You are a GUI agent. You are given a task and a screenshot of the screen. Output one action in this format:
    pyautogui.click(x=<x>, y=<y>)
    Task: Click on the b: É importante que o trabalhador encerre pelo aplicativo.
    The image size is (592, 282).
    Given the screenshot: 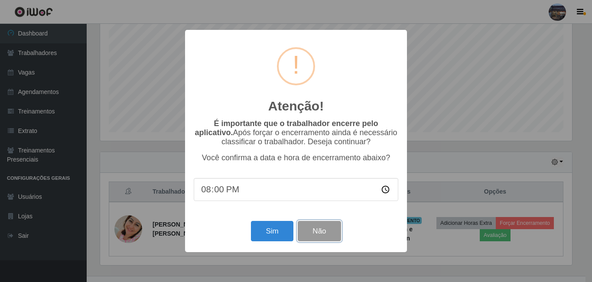 What is the action you would take?
    pyautogui.click(x=286, y=128)
    